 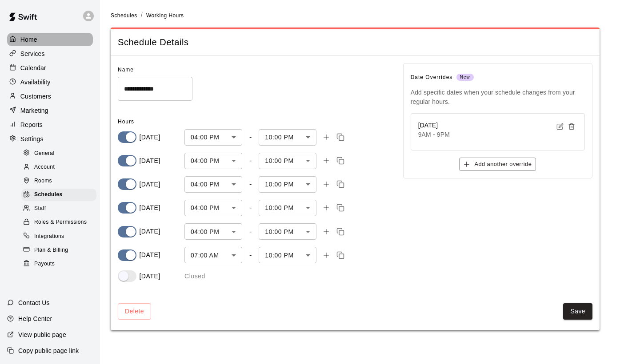 I want to click on div: 07:00 AM, so click(x=213, y=255).